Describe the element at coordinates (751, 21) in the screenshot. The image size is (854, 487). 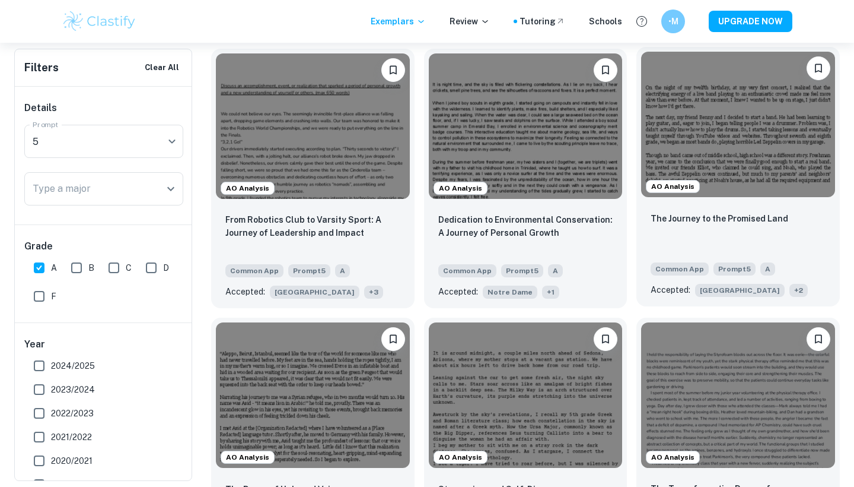
I see `button: UPGRADE NOW` at that location.